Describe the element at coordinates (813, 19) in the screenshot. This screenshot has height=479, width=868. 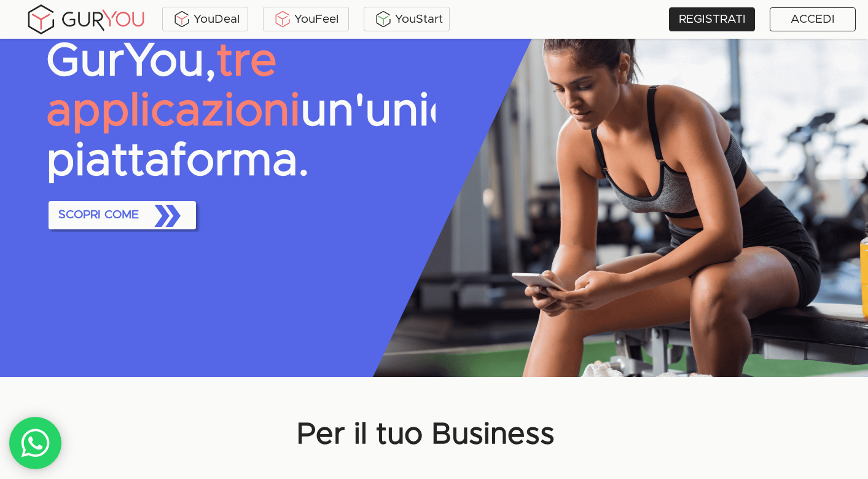
I see `div: ACCEDI` at that location.